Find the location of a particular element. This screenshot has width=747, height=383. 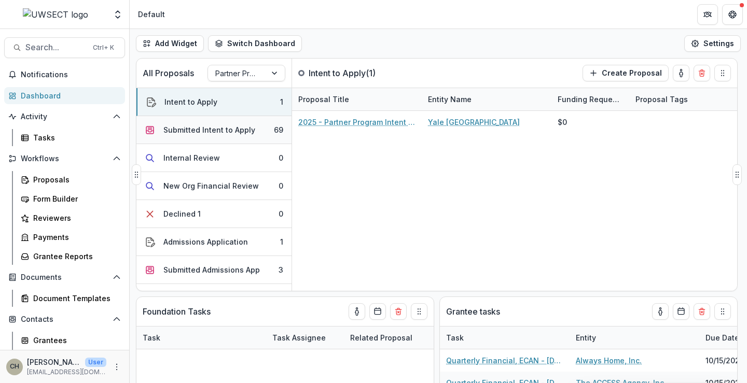

a: Tasks is located at coordinates (71, 138).